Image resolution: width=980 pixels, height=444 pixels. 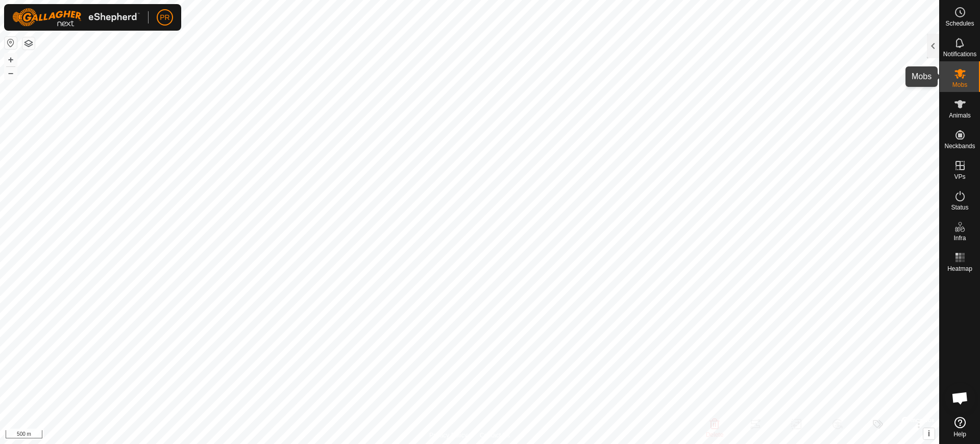 What do you see at coordinates (960, 434) in the screenshot?
I see `span: Help` at bounding box center [960, 434].